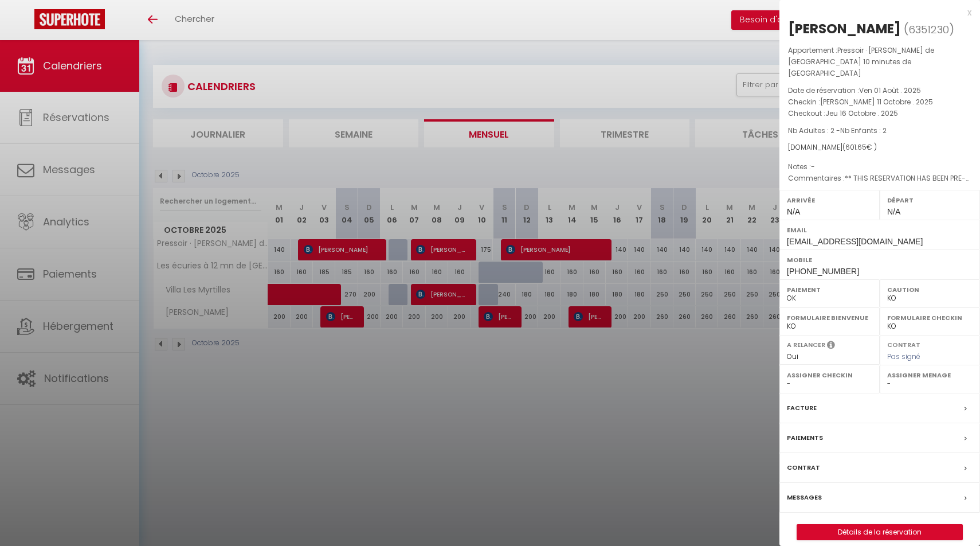 This screenshot has height=546, width=980. I want to click on label: Facture, so click(802, 408).